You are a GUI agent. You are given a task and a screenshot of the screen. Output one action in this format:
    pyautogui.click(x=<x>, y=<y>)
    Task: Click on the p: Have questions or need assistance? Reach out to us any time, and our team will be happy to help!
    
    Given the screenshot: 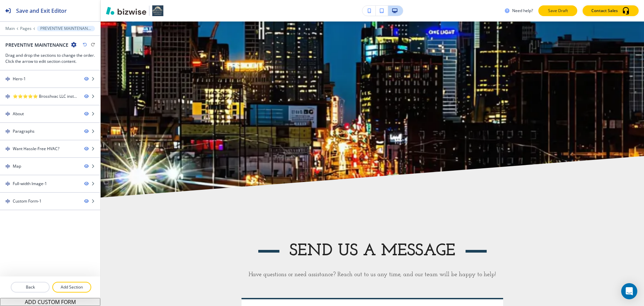 What is the action you would take?
    pyautogui.click(x=372, y=275)
    